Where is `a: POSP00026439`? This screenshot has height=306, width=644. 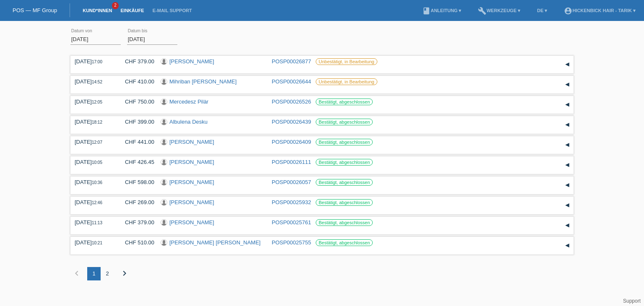 a: POSP00026439 is located at coordinates (291, 121).